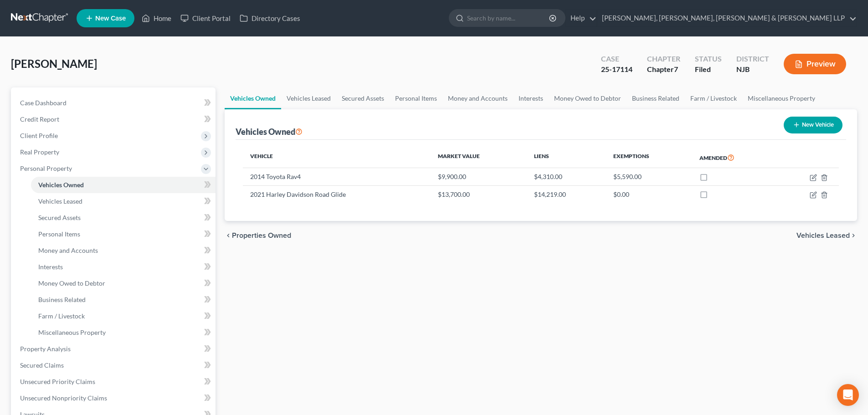 The height and width of the screenshot is (415, 868). I want to click on button: Vehicles Leased chevron_right, so click(827, 235).